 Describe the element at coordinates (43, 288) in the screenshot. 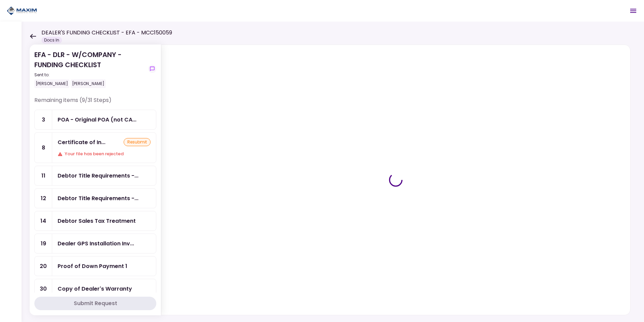

I see `div: 30` at that location.